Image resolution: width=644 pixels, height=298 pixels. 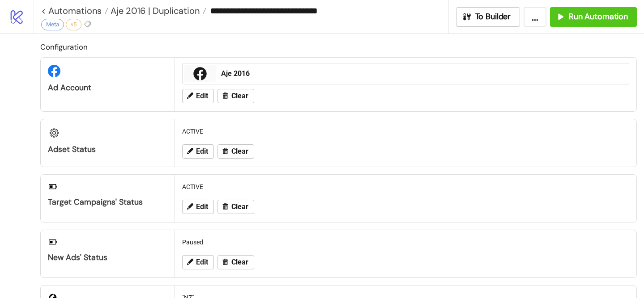 I want to click on div: Meta, so click(x=52, y=25).